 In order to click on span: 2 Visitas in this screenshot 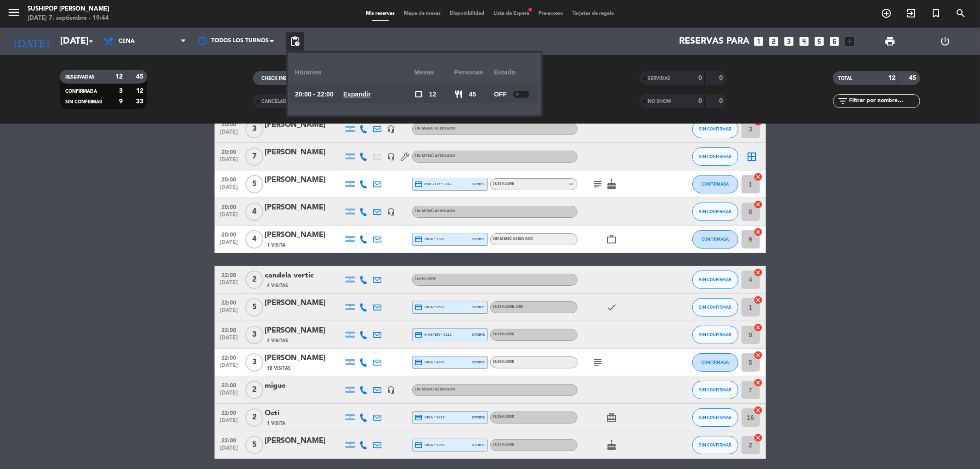, I will do `click(278, 341)`.